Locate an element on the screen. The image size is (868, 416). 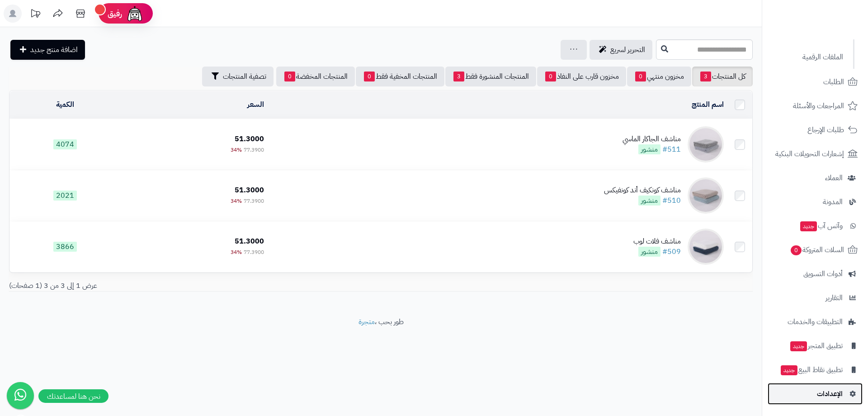
a: التحرير لسريع is located at coordinates (621, 50).